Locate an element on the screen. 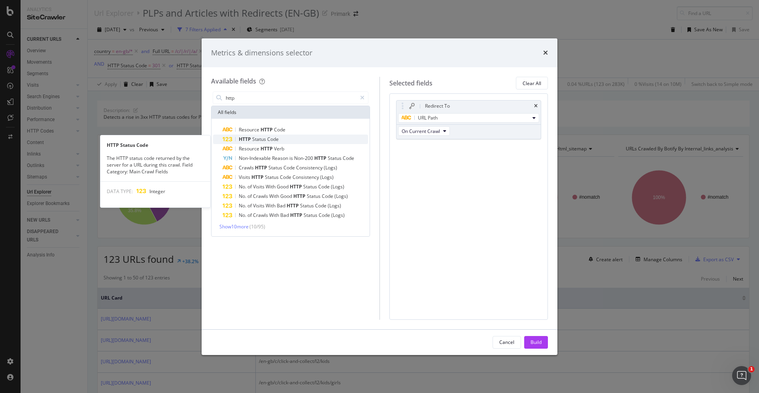 Image resolution: width=759 pixels, height=393 pixels. div: Build is located at coordinates (536, 342).